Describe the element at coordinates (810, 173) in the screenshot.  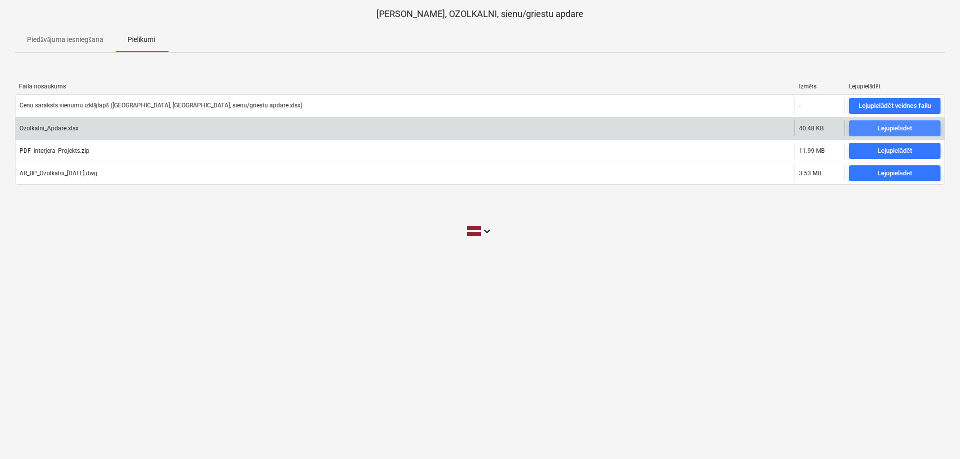
I see `div: 3.53 MB` at that location.